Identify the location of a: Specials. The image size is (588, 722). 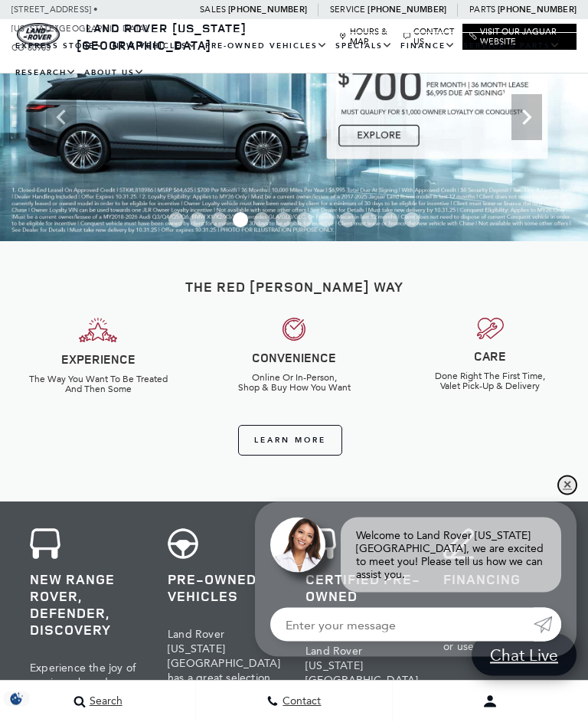
(364, 46).